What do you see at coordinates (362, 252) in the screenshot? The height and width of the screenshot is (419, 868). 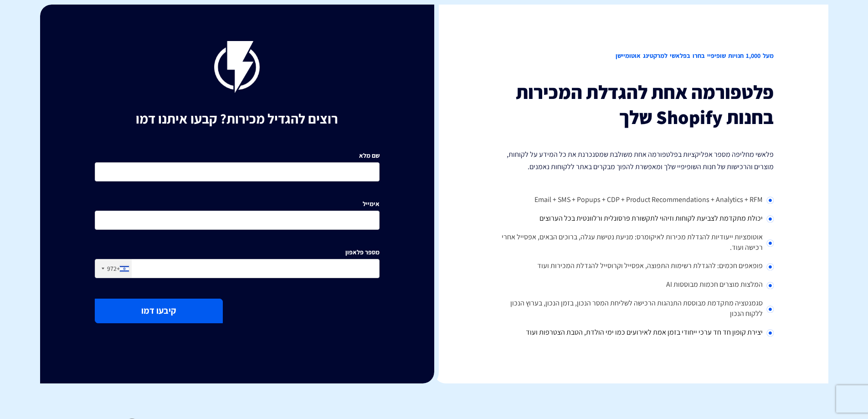 I see `label: מספר פלאפון` at bounding box center [362, 252].